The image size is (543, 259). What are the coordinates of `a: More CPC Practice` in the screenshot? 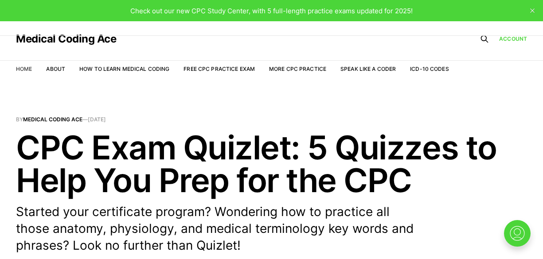 It's located at (298, 69).